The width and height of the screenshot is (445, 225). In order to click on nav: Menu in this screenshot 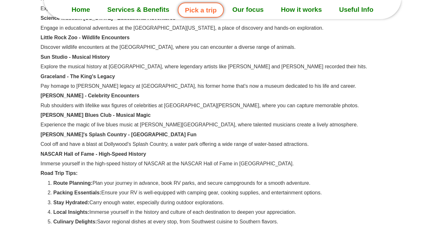, I will do `click(222, 10)`.